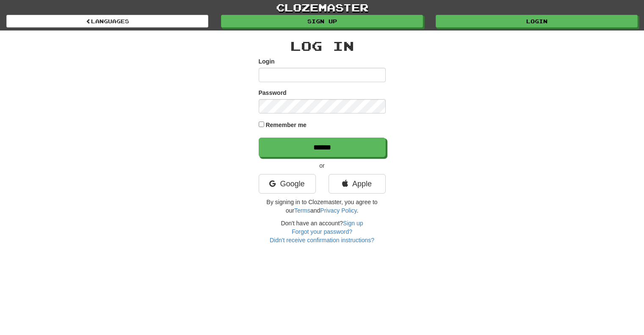 The image size is (644, 335). Describe the element at coordinates (322, 240) in the screenshot. I see `a: Didn't receive confirmation instructions?` at that location.